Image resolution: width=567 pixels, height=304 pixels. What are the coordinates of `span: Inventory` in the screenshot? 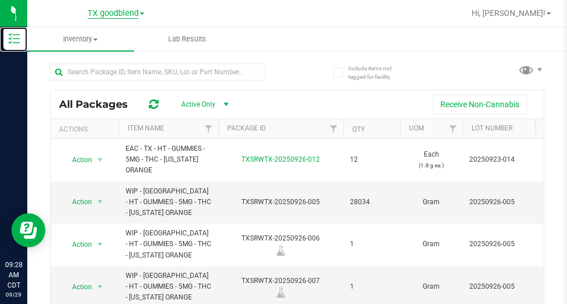 It's located at (81, 39).